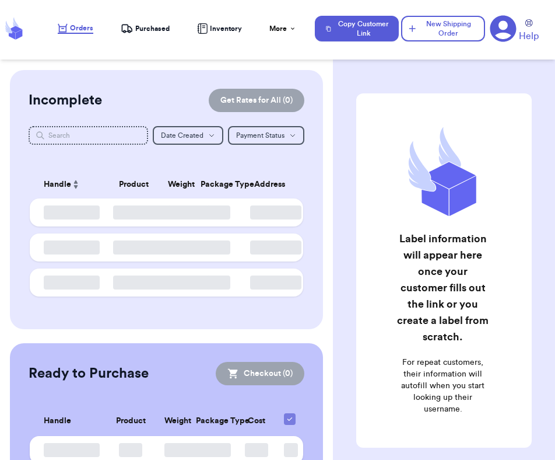  What do you see at coordinates (219, 29) in the screenshot?
I see `a: Inventory` at bounding box center [219, 29].